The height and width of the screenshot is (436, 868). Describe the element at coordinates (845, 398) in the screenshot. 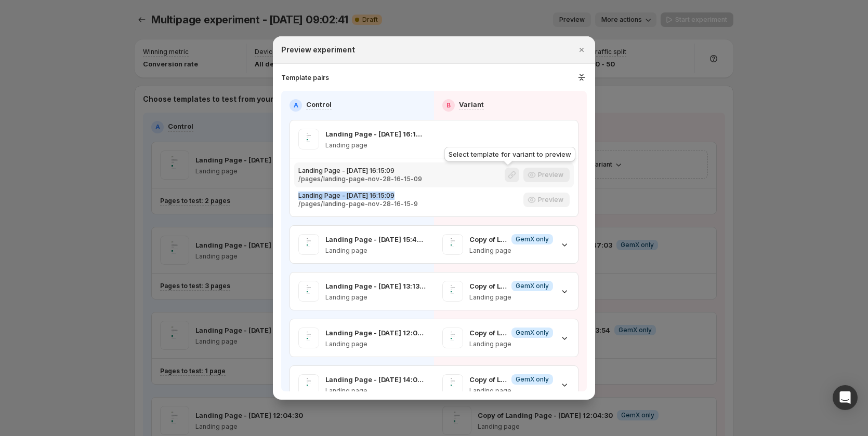

I see `div: Open Intercom Messenger` at that location.